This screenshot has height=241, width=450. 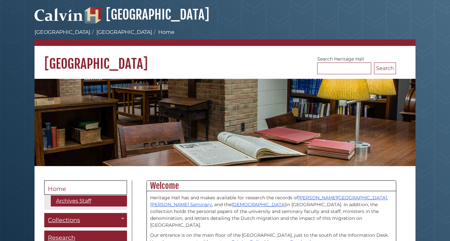 What do you see at coordinates (93, 15) in the screenshot?
I see `img: Hekman Library Logo` at bounding box center [93, 15].